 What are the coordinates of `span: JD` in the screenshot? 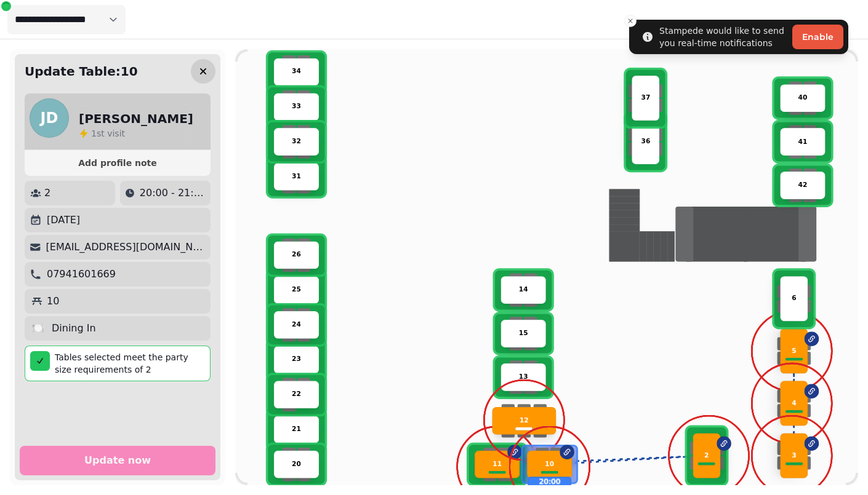 It's located at (49, 118).